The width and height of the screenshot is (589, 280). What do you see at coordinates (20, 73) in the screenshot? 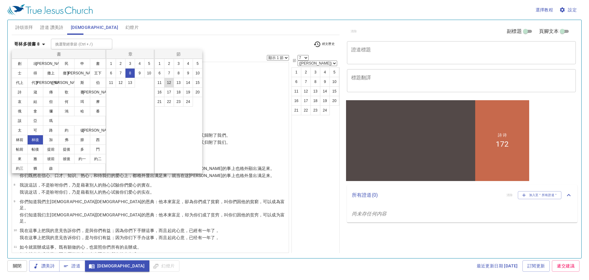
I see `button: 士` at bounding box center [20, 73].